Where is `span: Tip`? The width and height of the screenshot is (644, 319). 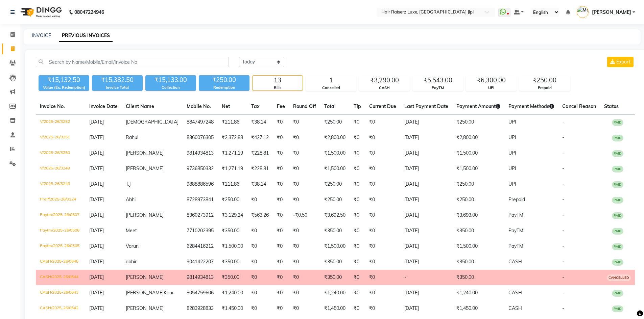 span: Tip is located at coordinates (357, 106).